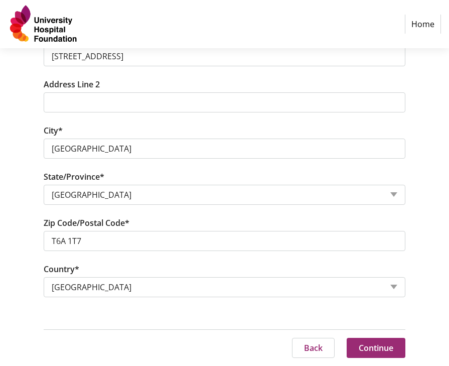 The height and width of the screenshot is (366, 449). I want to click on span: Back, so click(313, 348).